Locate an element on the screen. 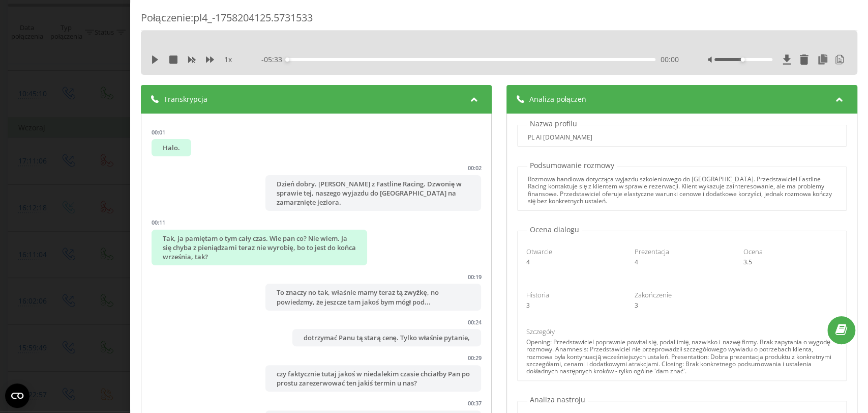 This screenshot has width=868, height=413. span: 00:00 is located at coordinates (670, 60).